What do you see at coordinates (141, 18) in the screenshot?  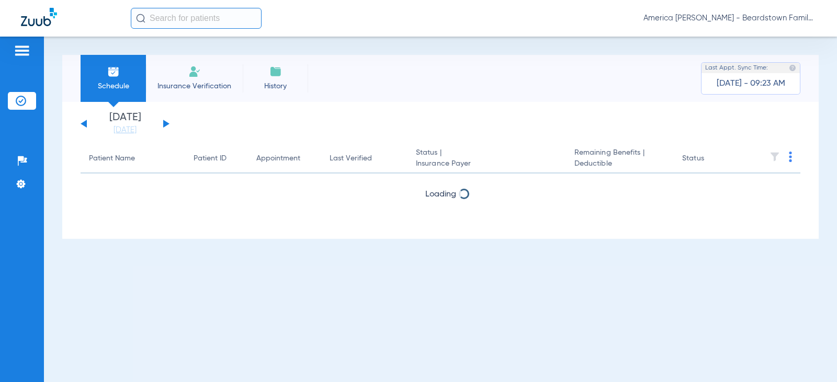 I see `img: Search Icon` at bounding box center [141, 18].